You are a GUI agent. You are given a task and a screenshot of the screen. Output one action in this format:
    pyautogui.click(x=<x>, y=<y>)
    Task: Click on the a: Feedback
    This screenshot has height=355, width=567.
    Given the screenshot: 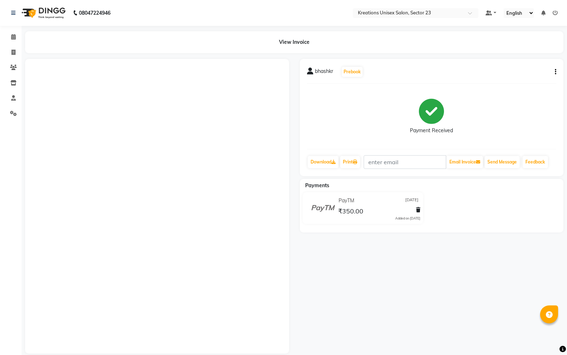 What is the action you would take?
    pyautogui.click(x=535, y=162)
    